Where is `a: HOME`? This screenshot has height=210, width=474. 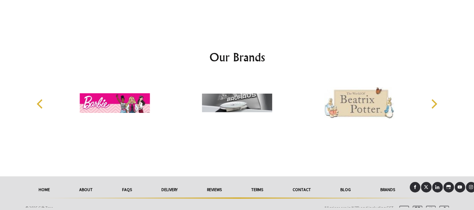
a: HOME is located at coordinates (44, 190).